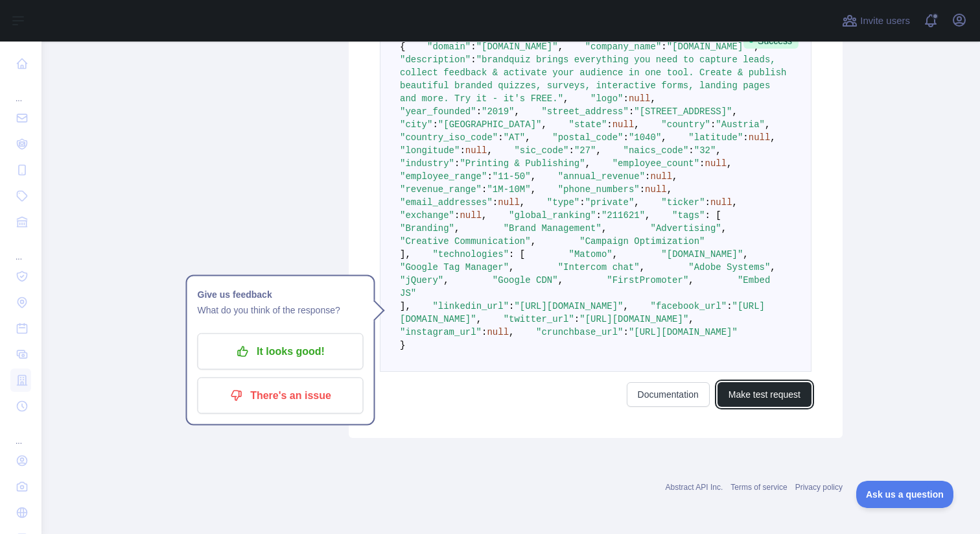 This screenshot has height=534, width=980. Describe the element at coordinates (281, 294) in the screenshot. I see `h1: Give us feedback` at that location.